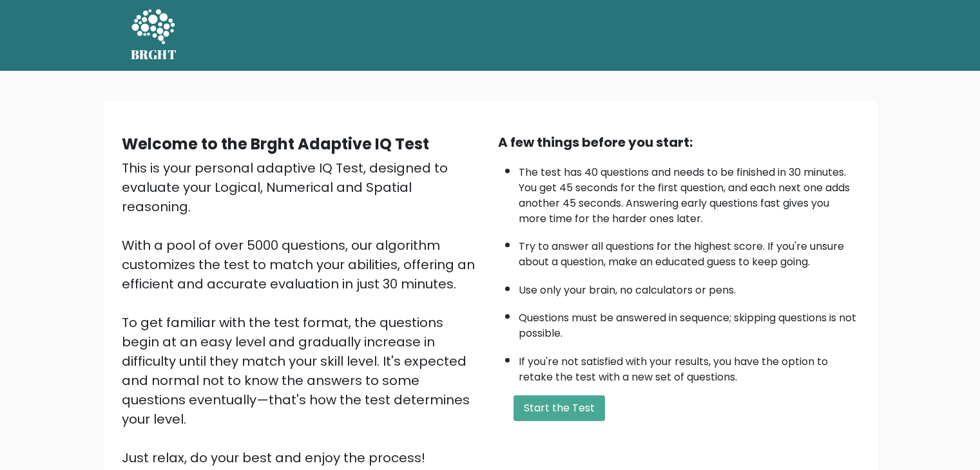  What do you see at coordinates (688, 251) in the screenshot?
I see `li: Try to answer all questions for the highest score. If you're unsure about a question, make an edu...` at bounding box center [688, 251].